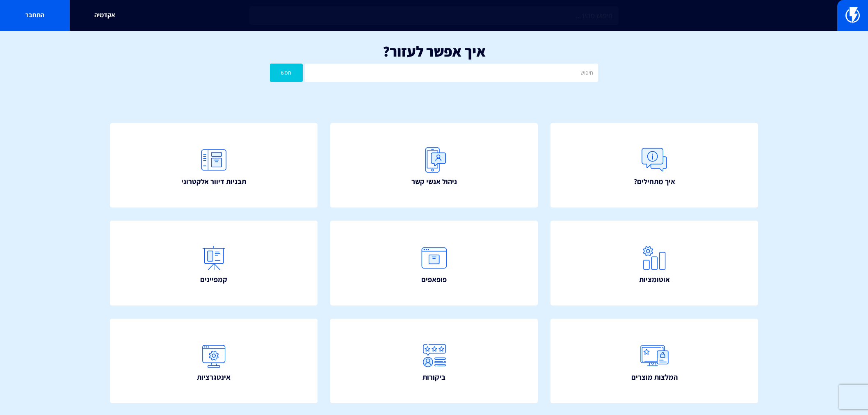  What do you see at coordinates (214, 377) in the screenshot?
I see `span: אינטגרציות` at bounding box center [214, 377].